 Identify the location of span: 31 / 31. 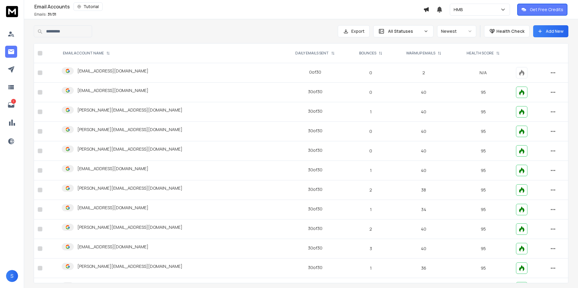
(52, 14).